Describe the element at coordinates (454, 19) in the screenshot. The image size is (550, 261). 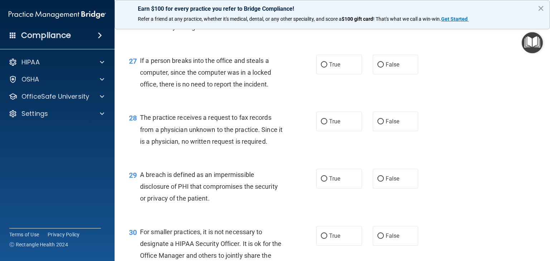
I see `a: Get Started` at that location.